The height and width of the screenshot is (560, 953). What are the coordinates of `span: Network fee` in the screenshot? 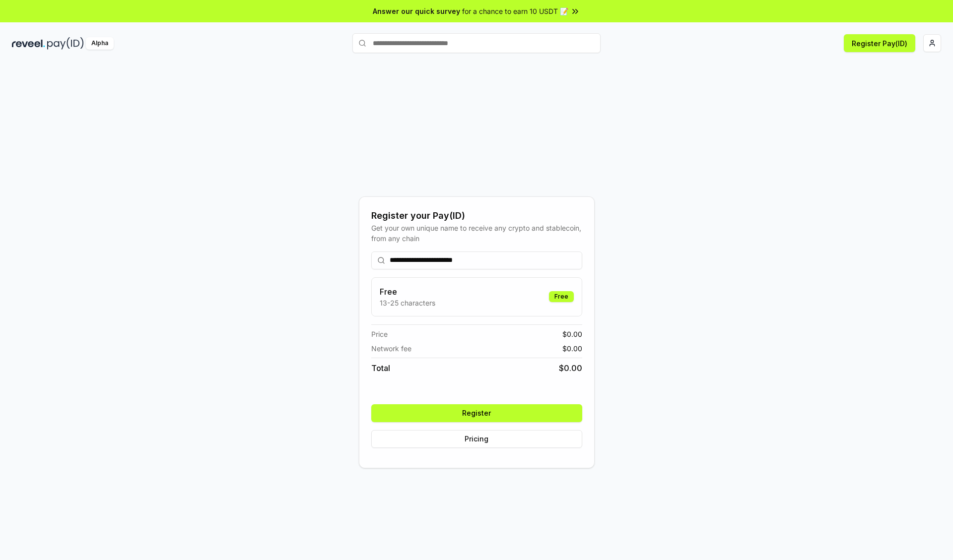 It's located at (391, 348).